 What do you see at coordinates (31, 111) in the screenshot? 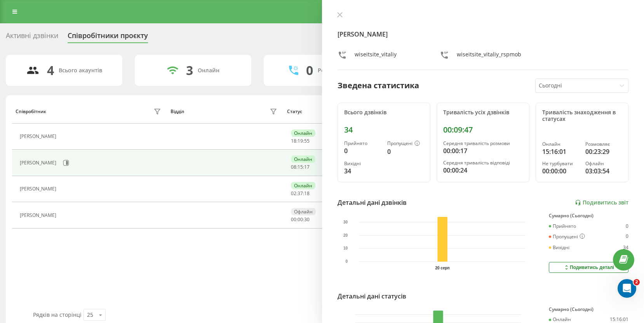
I see `div: Співробітник` at bounding box center [31, 111].